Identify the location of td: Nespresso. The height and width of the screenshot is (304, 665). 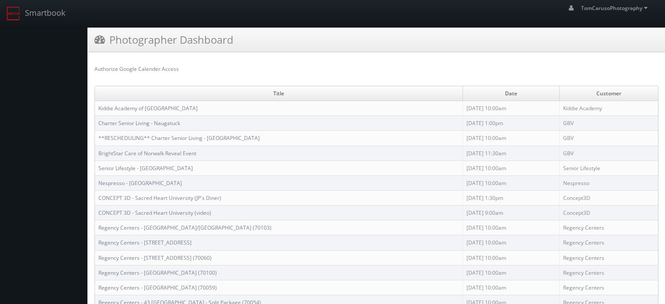
(608, 183).